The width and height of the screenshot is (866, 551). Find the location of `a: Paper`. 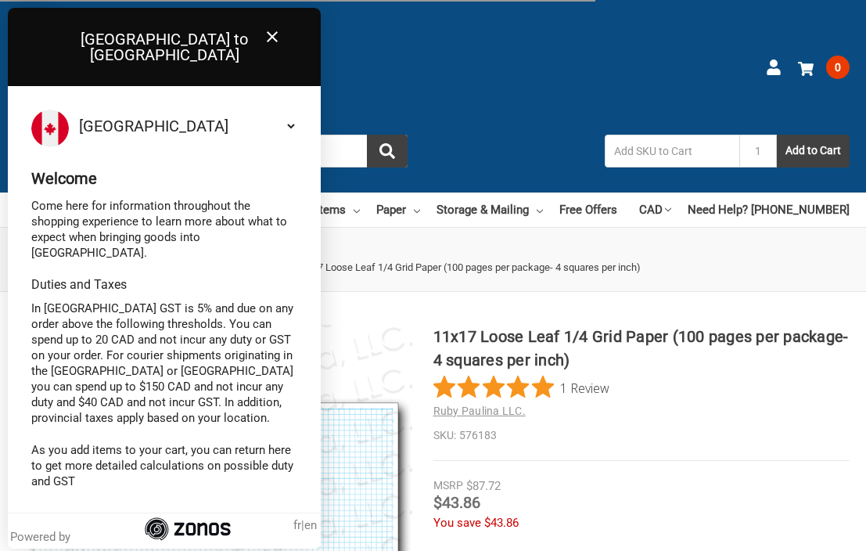

a: Paper is located at coordinates (398, 210).